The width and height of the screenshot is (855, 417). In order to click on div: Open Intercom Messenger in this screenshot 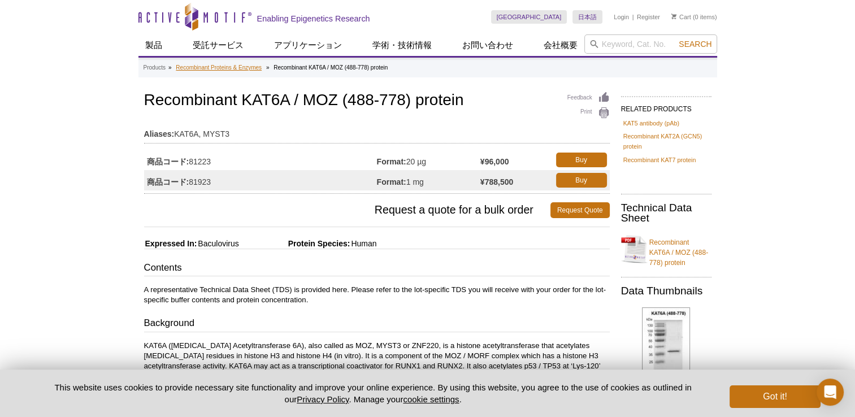, I will do `click(830, 392)`.